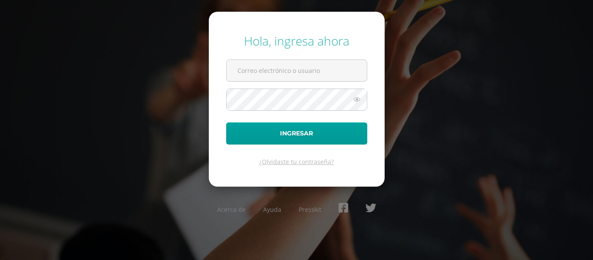 This screenshot has height=260, width=593. What do you see at coordinates (296, 41) in the screenshot?
I see `div: Hola, ingresa ahora` at bounding box center [296, 41].